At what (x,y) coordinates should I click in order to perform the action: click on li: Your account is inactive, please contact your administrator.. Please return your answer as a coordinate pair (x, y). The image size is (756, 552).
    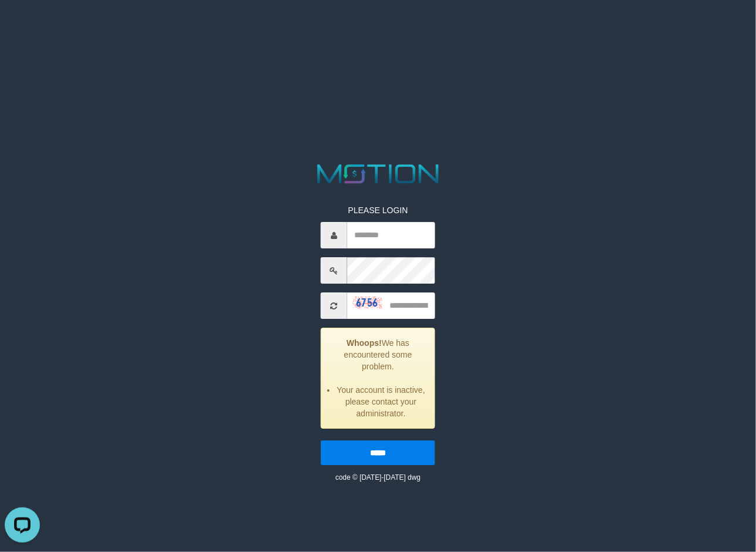
    Looking at the image, I should click on (381, 402).